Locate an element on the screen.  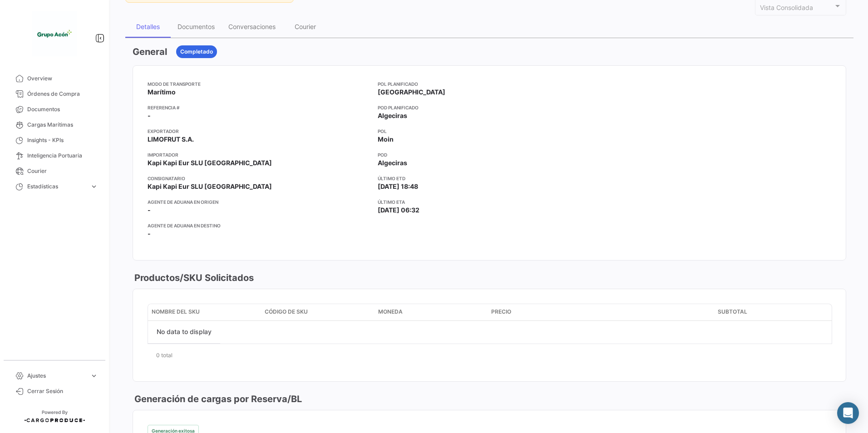
h3: General is located at coordinates (150, 52).